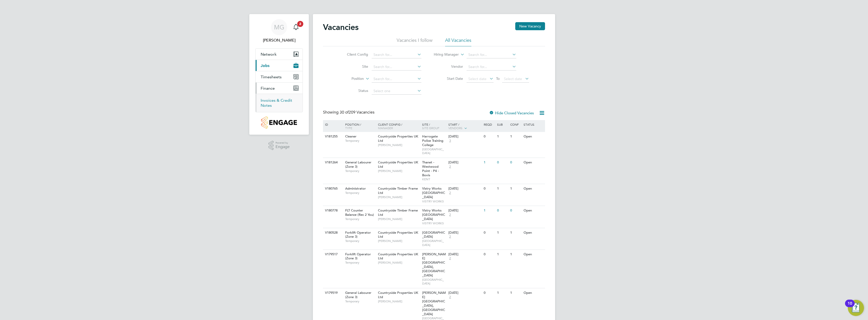 The width and height of the screenshot is (868, 320). What do you see at coordinates (279, 122) in the screenshot?
I see `img: countryside-properties-logo-retina.png` at bounding box center [279, 122].